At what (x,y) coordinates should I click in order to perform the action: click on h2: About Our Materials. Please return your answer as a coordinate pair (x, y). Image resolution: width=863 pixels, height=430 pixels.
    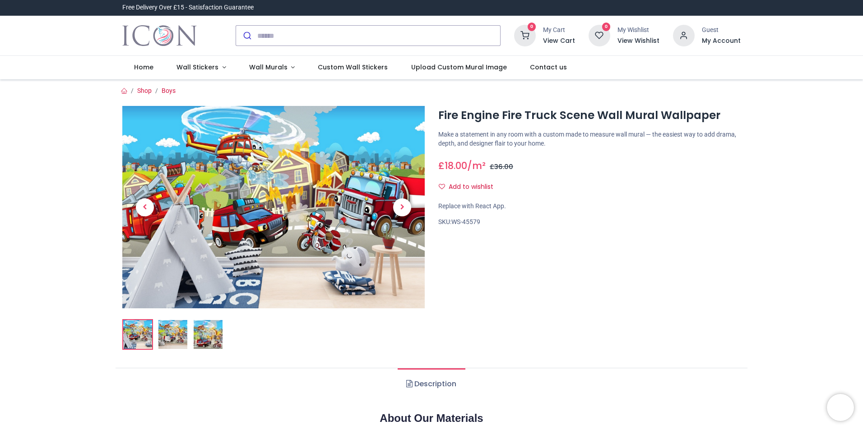
    Looking at the image, I should click on (431, 419).